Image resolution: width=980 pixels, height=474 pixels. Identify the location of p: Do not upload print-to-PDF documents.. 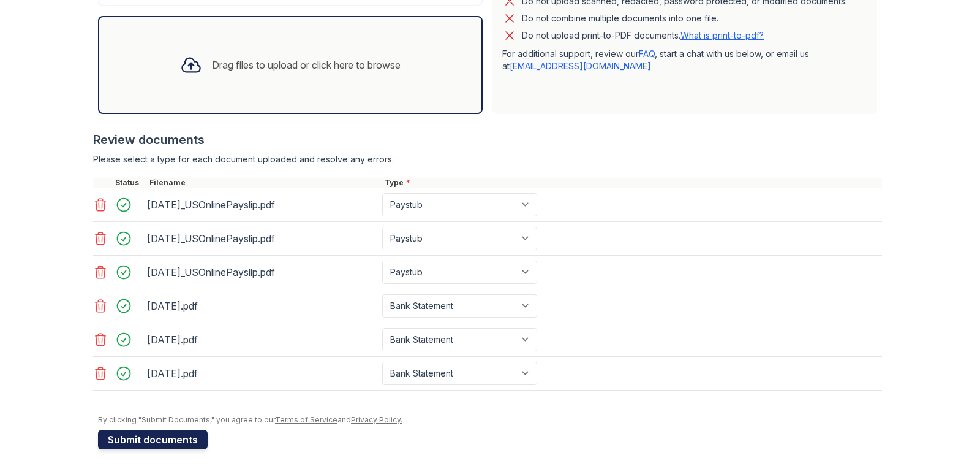
(642, 36).